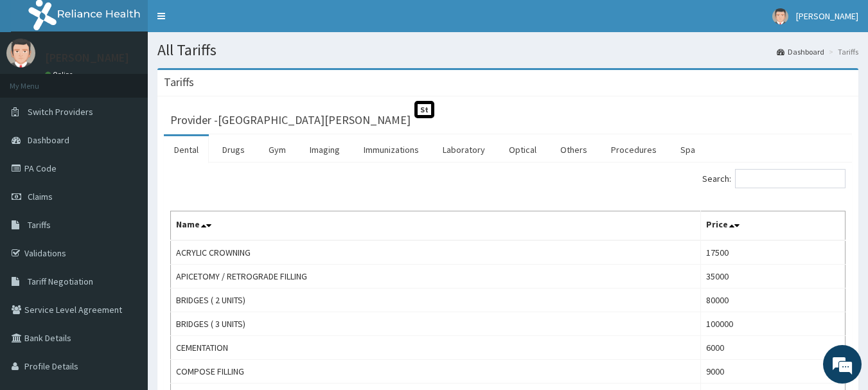 This screenshot has height=390, width=868. I want to click on a: Online, so click(60, 75).